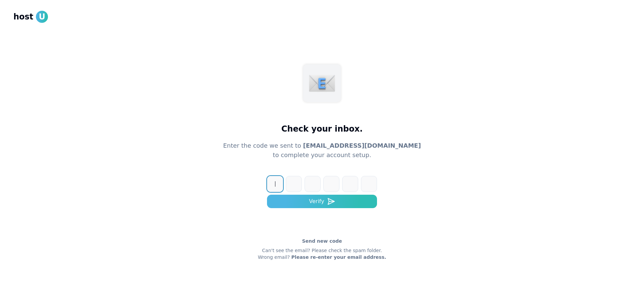 The height and width of the screenshot is (285, 644). Describe the element at coordinates (322, 201) in the screenshot. I see `button: Verify` at that location.